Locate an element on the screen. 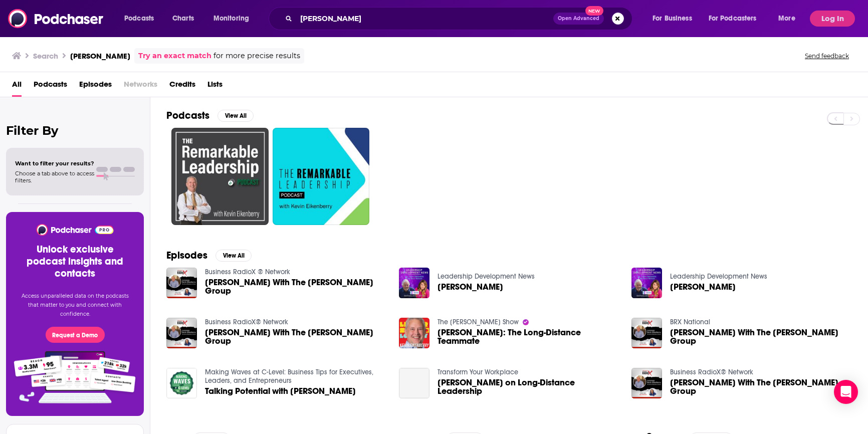 The height and width of the screenshot is (434, 868). span: For Business is located at coordinates (672, 18).